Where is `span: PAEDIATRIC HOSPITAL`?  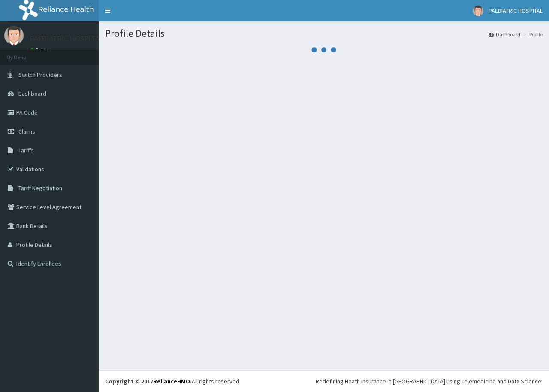
span: PAEDIATRIC HOSPITAL is located at coordinates (515, 11).